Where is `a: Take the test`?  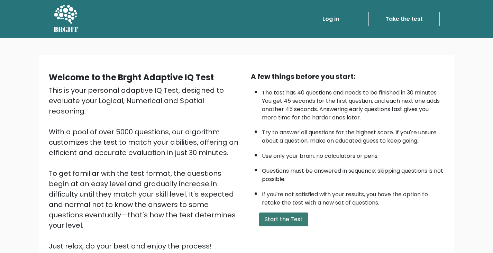
a: Take the test is located at coordinates (404, 19).